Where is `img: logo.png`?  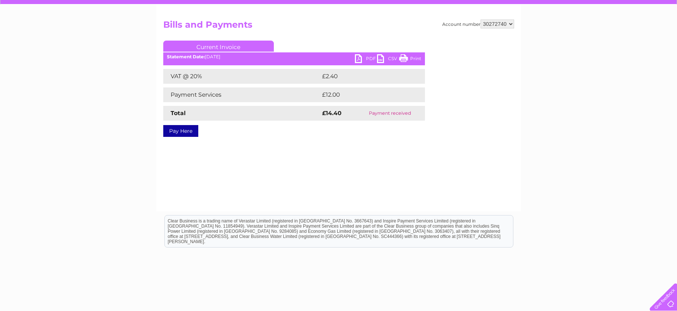
img: logo.png is located at coordinates (42, 30).